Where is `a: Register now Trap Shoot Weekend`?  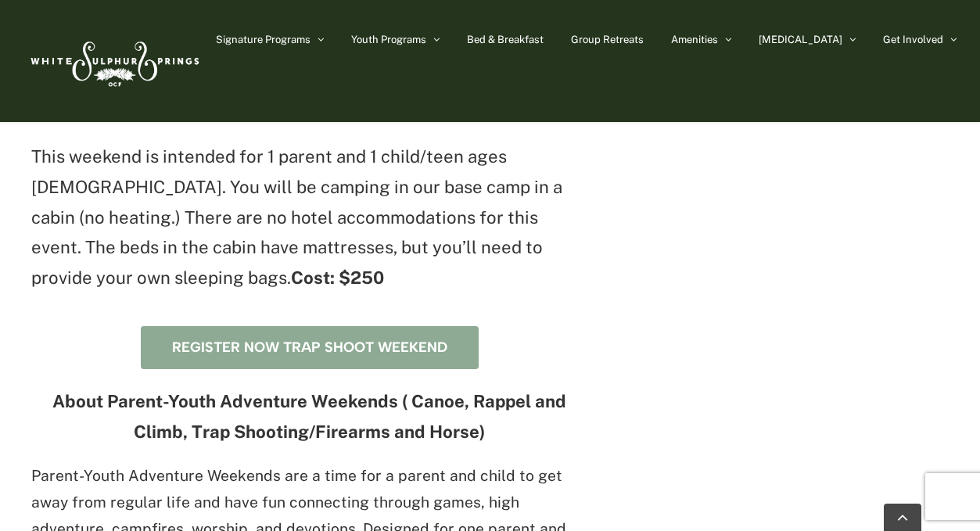 a: Register now Trap Shoot Weekend is located at coordinates (310, 347).